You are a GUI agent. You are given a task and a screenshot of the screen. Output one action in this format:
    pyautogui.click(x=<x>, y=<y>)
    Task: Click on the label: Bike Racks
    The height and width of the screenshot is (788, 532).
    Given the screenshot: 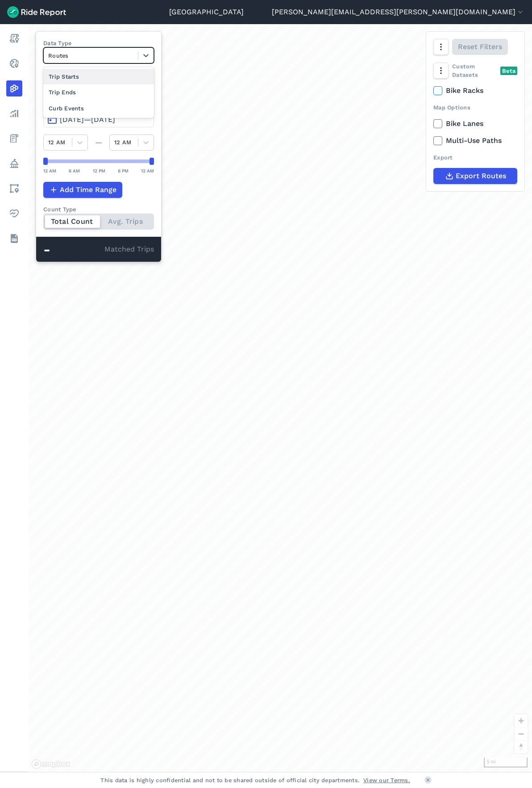 What is the action you would take?
    pyautogui.click(x=475, y=91)
    